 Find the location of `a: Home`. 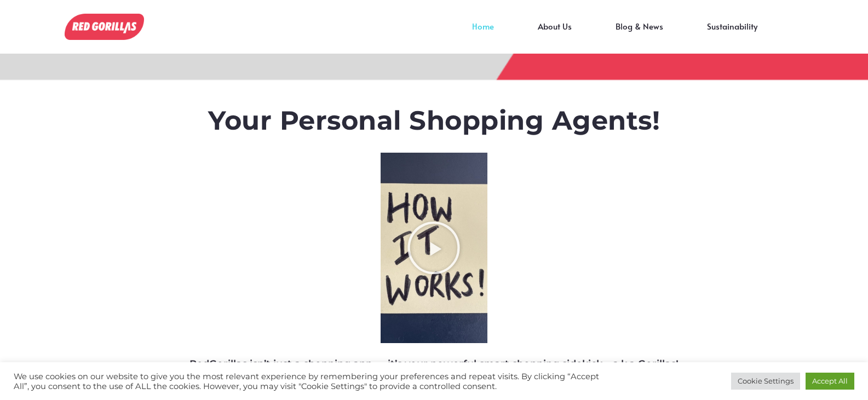

a: Home is located at coordinates (483, 34).